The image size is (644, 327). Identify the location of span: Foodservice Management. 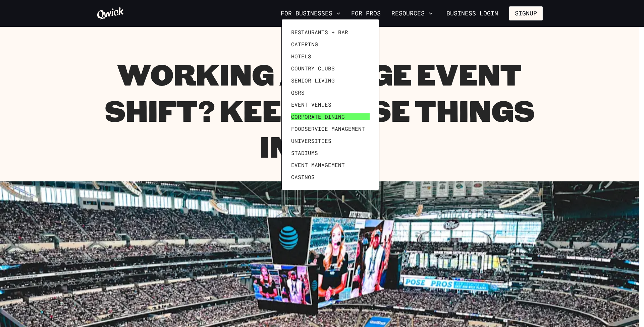
(328, 129).